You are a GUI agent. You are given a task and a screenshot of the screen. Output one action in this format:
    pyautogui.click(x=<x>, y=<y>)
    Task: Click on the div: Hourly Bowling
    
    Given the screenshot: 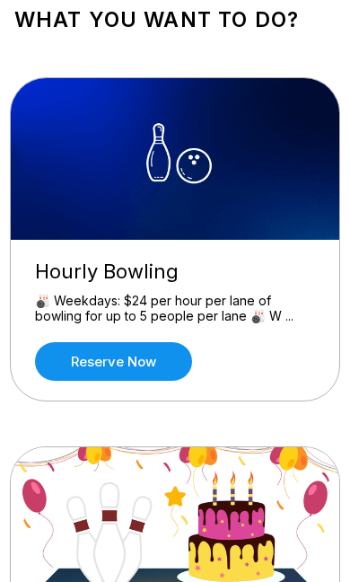 What is the action you would take?
    pyautogui.click(x=175, y=271)
    